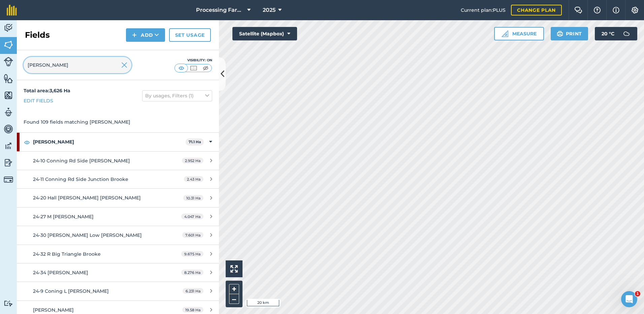 The height and width of the screenshot is (314, 644). Describe the element at coordinates (483, 10) in the screenshot. I see `span: Current plan : PLUS` at that location.